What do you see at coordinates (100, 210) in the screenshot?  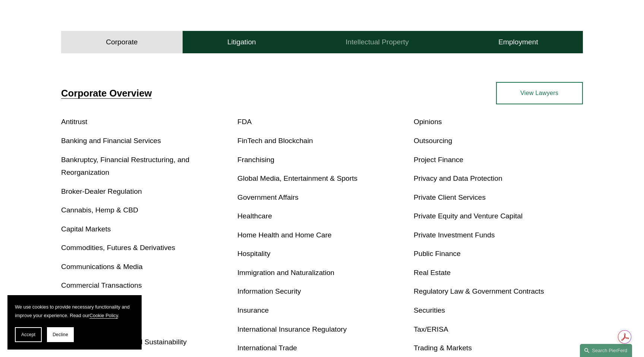 I see `a: Cannabis, Hemp & CBD` at bounding box center [100, 210].